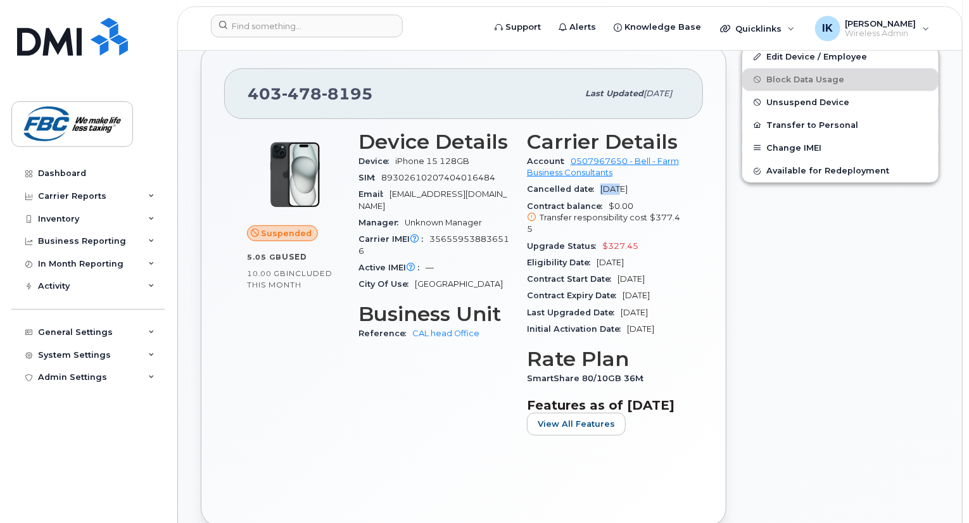 Image resolution: width=969 pixels, height=523 pixels. Describe the element at coordinates (840, 171) in the screenshot. I see `button: Available for Redeployment` at that location.